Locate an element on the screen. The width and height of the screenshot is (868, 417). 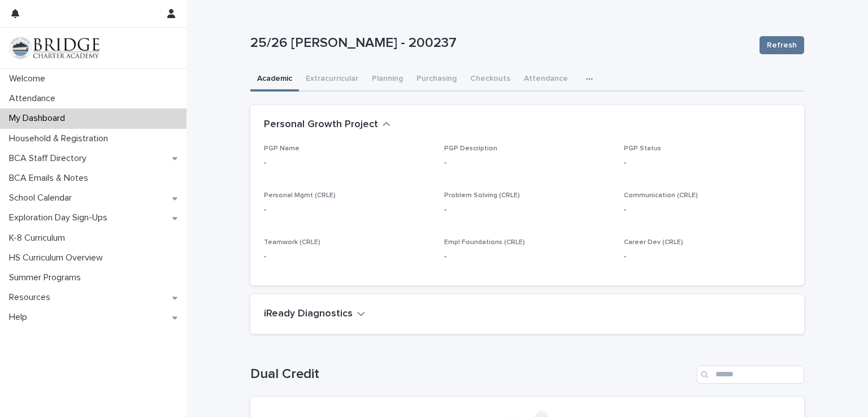
p: Exploration Day Sign-Ups is located at coordinates (61, 217).